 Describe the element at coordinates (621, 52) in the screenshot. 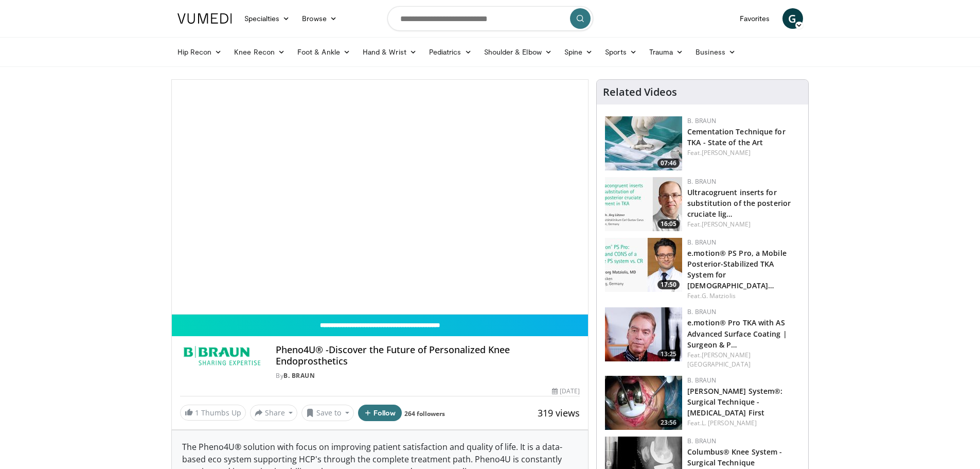

I see `a: Sports` at that location.